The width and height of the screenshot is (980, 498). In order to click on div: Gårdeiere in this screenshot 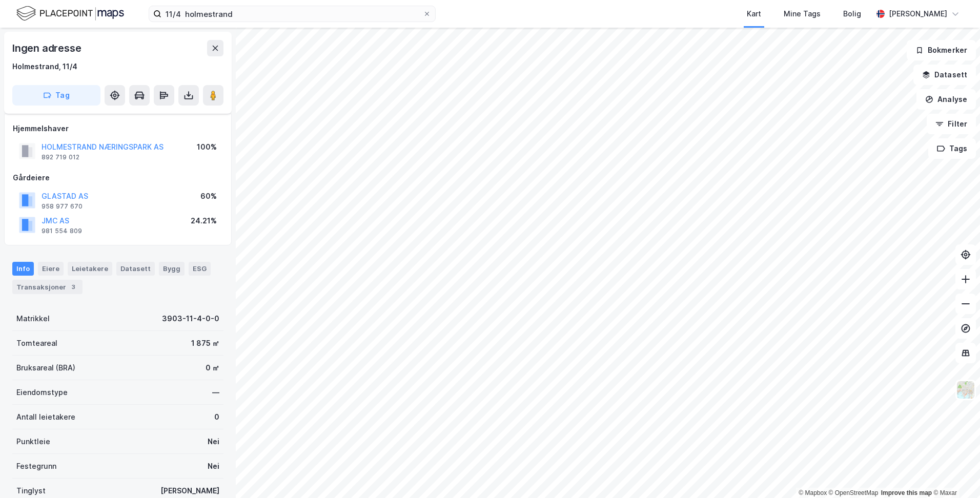, I will do `click(117, 178)`.